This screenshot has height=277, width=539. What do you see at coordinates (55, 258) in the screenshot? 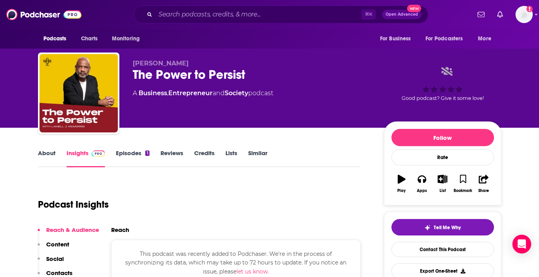
I see `p: Social` at bounding box center [55, 258].